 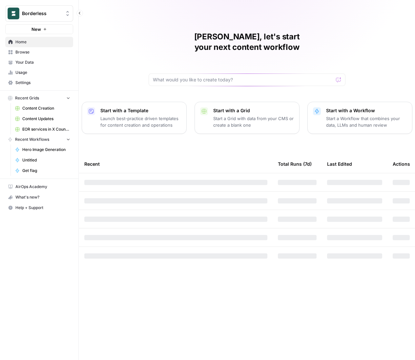 What do you see at coordinates (366, 122) in the screenshot?
I see `p: Start a Workflow that combines your data, LLMs and human review` at bounding box center [366, 122].